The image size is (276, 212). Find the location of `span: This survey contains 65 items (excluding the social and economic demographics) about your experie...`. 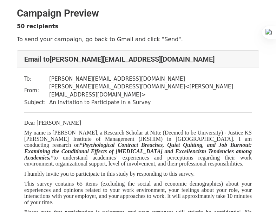

span: This survey contains 65 items (excluding the social and economic demographics) about your experie... is located at coordinates (138, 193).